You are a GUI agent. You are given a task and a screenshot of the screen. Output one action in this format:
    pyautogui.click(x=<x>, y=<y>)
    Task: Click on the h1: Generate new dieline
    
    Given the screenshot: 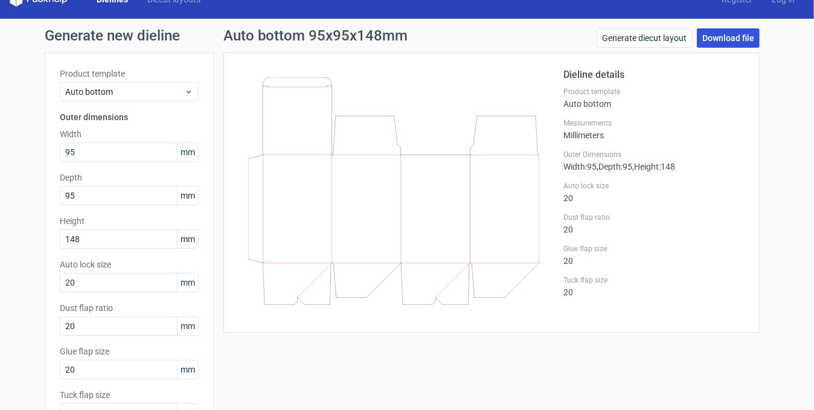 What is the action you would take?
    pyautogui.click(x=407, y=36)
    